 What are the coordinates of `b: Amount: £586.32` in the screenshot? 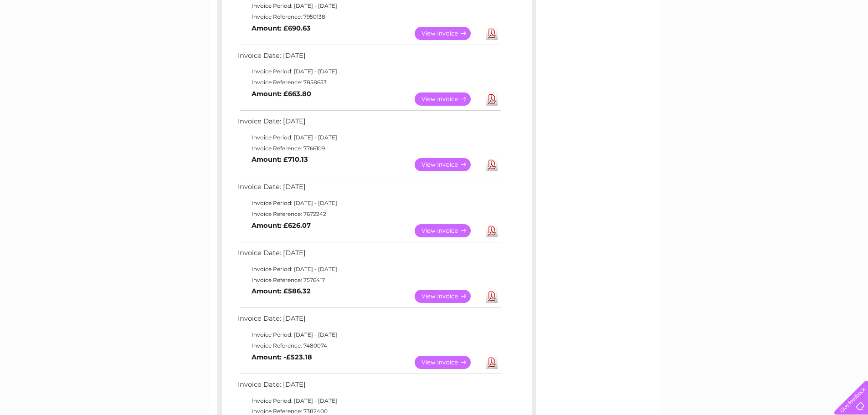 It's located at (281, 291).